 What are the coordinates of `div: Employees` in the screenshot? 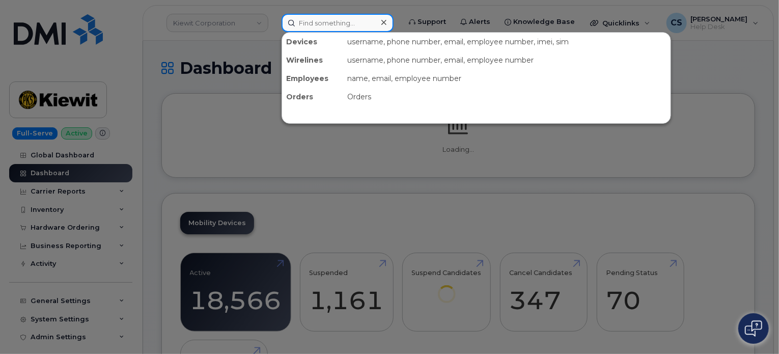 It's located at (313, 78).